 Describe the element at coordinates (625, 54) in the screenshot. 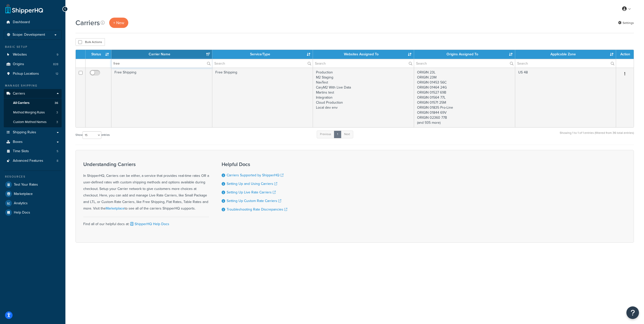

I see `th: Action` at that location.